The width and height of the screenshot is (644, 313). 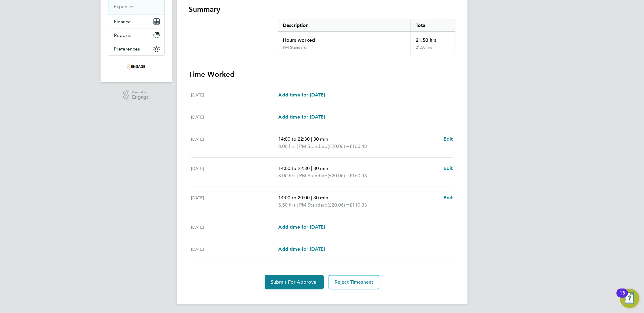 What do you see at coordinates (433, 25) in the screenshot?
I see `div: Total` at bounding box center [433, 25].